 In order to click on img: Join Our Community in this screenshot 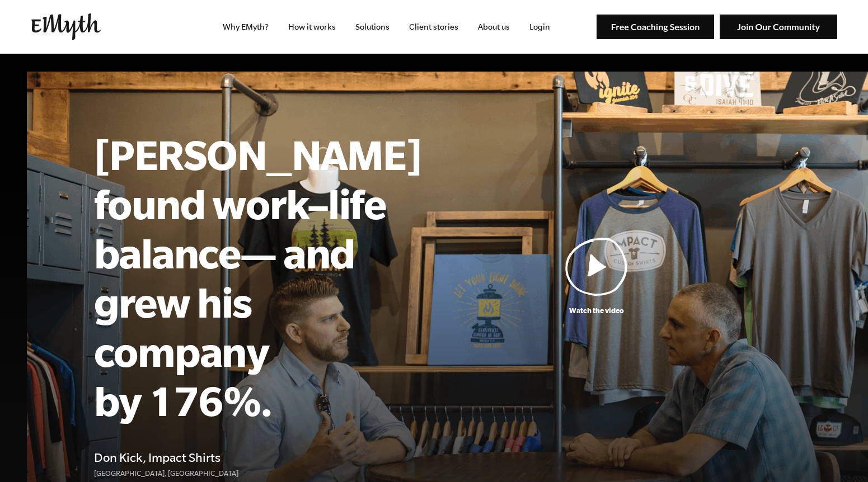, I will do `click(778, 27)`.